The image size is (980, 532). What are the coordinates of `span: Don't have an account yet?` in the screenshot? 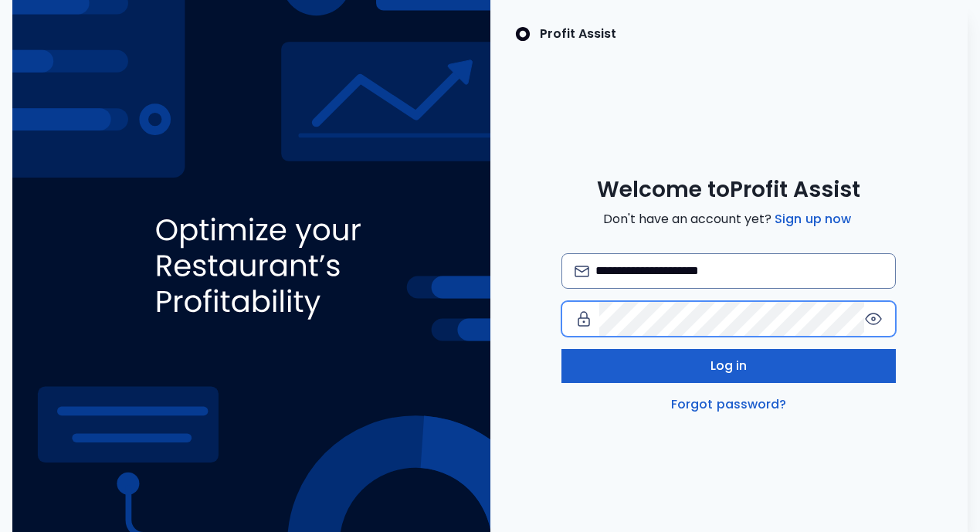 It's located at (728, 219).